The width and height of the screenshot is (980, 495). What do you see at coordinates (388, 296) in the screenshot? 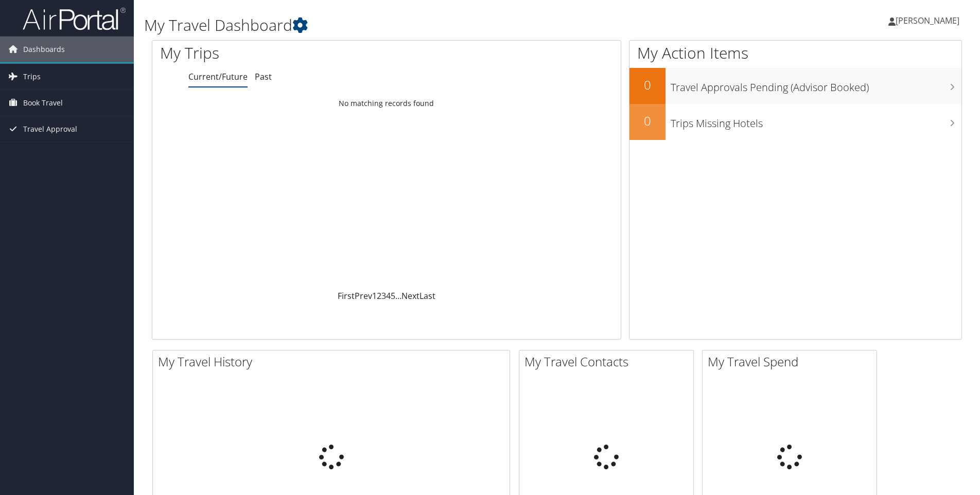
I see `a: 4` at bounding box center [388, 296].